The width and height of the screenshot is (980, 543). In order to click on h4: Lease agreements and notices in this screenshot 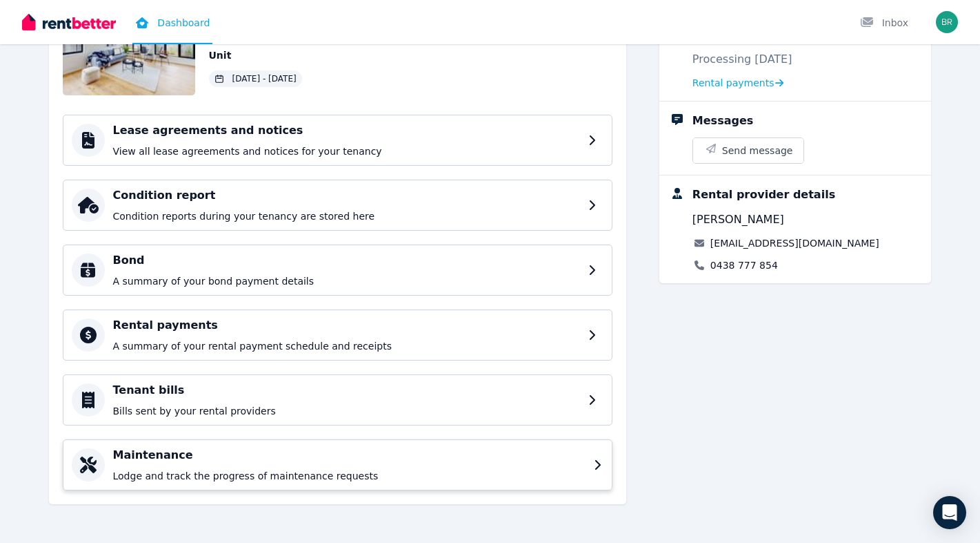, I will do `click(346, 130)`.